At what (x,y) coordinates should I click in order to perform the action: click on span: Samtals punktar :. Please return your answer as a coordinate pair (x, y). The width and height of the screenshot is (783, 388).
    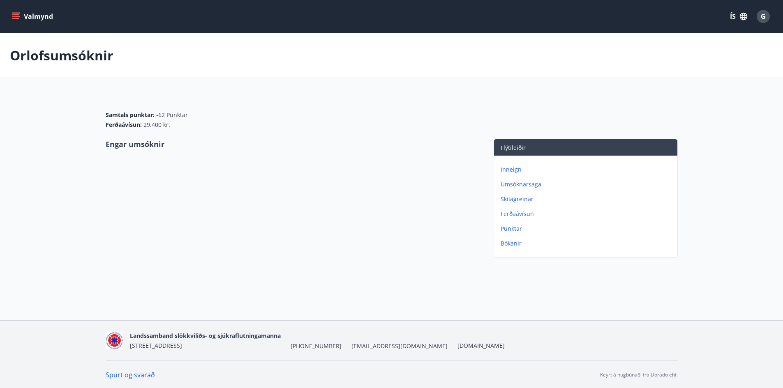
    Looking at the image, I should click on (130, 115).